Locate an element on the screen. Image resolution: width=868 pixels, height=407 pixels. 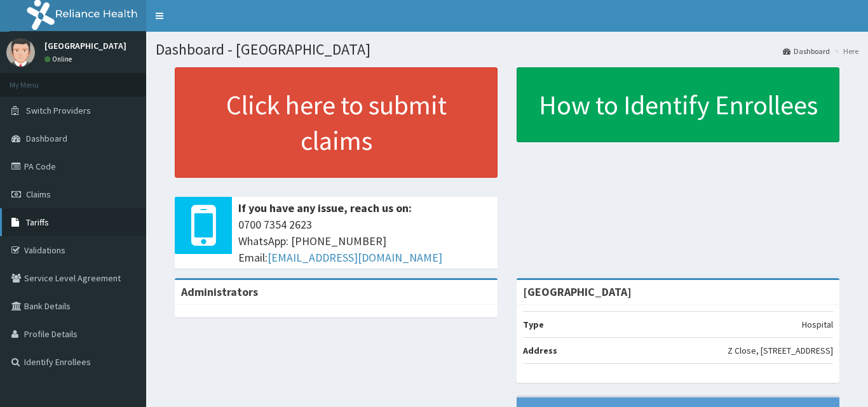
p: Hospital is located at coordinates (817, 325).